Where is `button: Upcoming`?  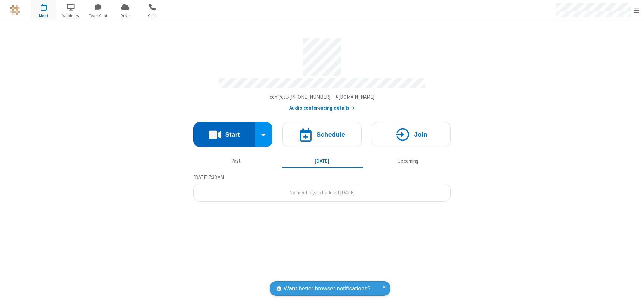 button: Upcoming is located at coordinates (408, 161).